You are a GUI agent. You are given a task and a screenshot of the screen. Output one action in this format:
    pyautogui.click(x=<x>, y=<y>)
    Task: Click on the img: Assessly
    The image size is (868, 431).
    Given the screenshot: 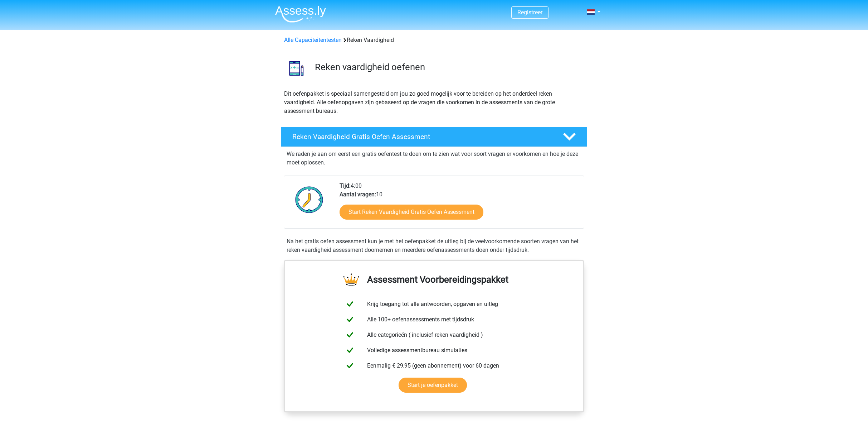 What is the action you would take?
    pyautogui.click(x=300, y=14)
    